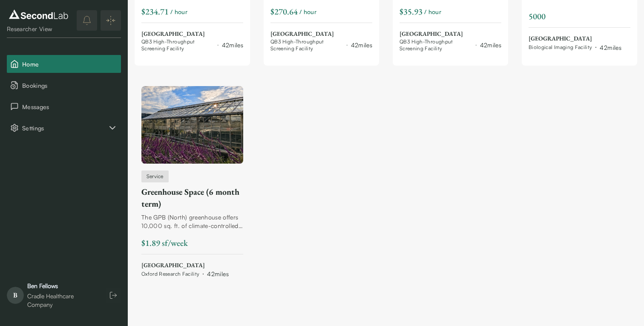  What do you see at coordinates (113, 296) in the screenshot?
I see `button: Log out` at bounding box center [113, 296].